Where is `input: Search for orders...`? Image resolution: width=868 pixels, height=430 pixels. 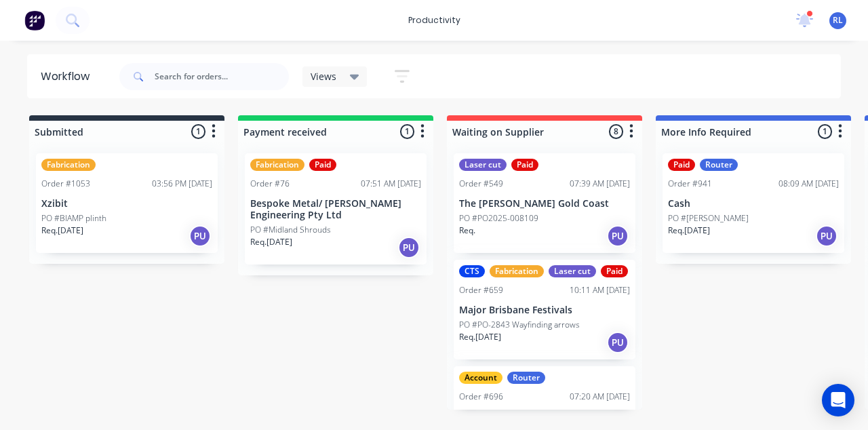
input: Search for orders... is located at coordinates (222, 77).